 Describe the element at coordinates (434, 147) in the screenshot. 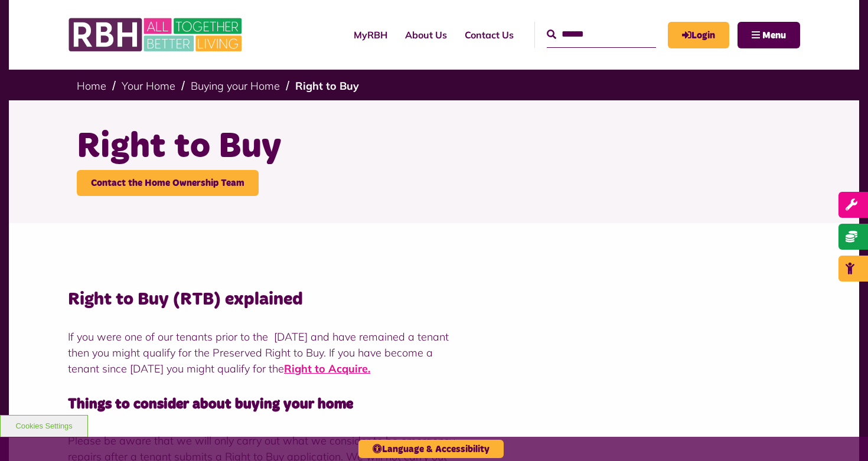

I see `h1: Right to Buy` at that location.